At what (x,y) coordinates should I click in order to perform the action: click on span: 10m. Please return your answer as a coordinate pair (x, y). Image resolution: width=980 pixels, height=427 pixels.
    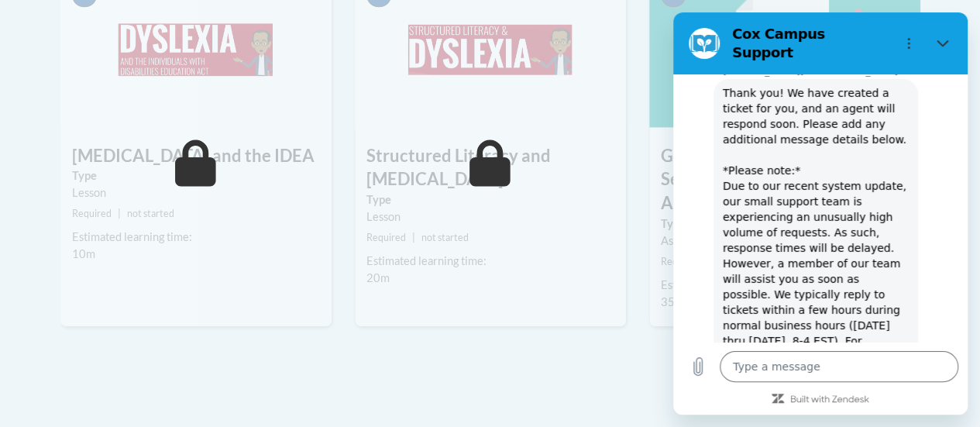
    Looking at the image, I should click on (84, 253).